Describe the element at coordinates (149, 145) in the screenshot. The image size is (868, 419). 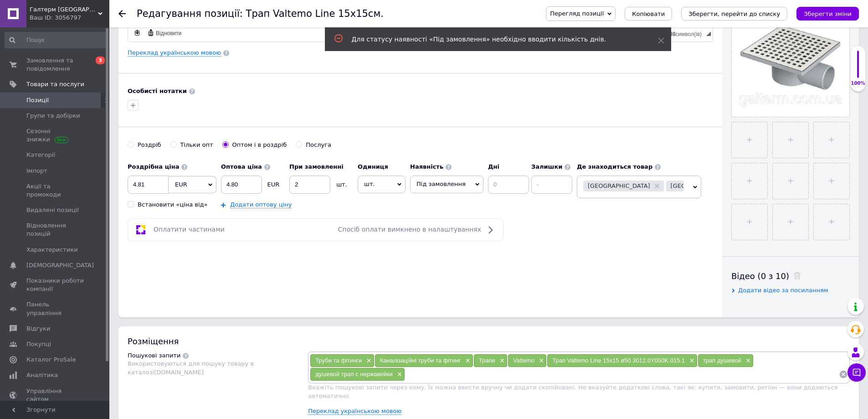
I see `div: Роздріб` at that location.